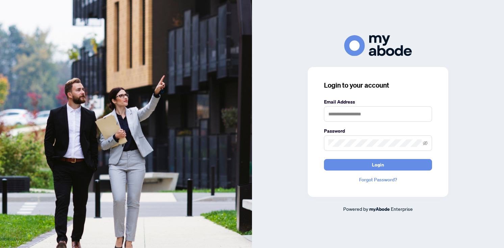 The height and width of the screenshot is (248, 504). Describe the element at coordinates (378, 131) in the screenshot. I see `label: Password` at that location.